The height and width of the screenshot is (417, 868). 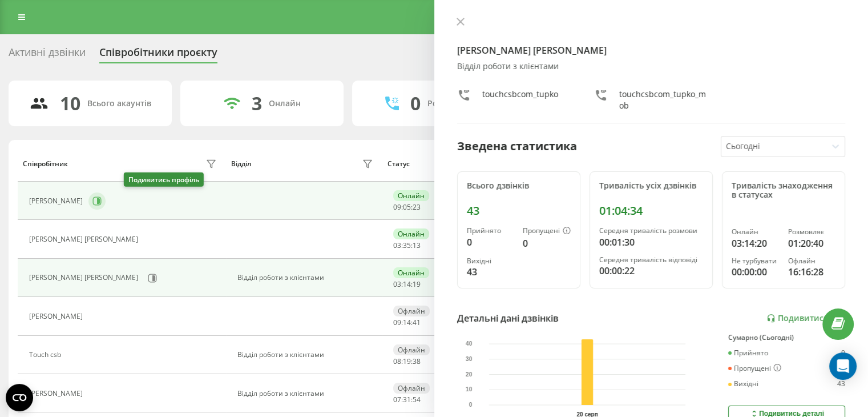 What do you see at coordinates (812, 272) in the screenshot?
I see `div: 16:16:28` at bounding box center [812, 272].